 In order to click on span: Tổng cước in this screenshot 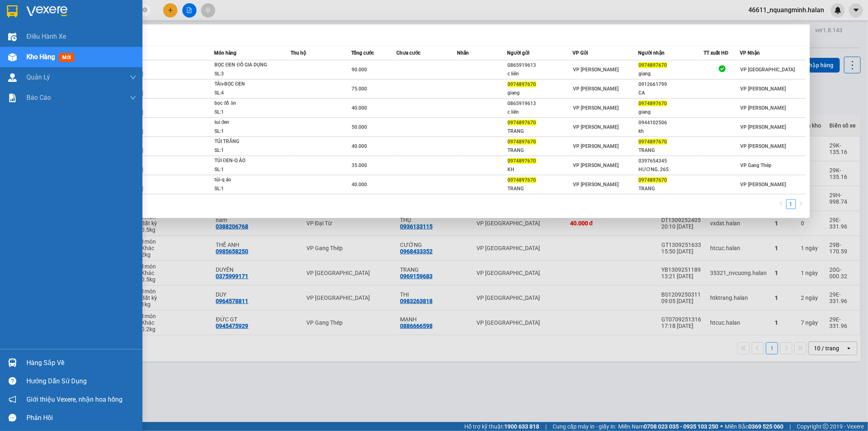, I will do `click(363, 53)`.